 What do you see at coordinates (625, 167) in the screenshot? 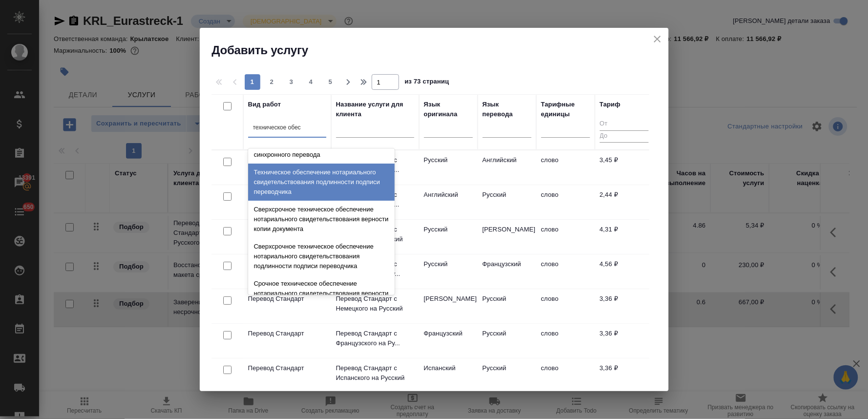
I see `td: 3,45 ₽` at bounding box center [625, 167].